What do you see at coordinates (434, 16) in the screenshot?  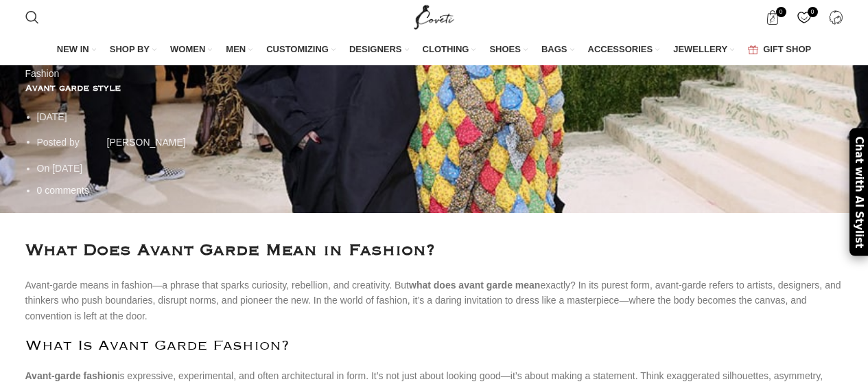 I see `a: Site logo` at bounding box center [434, 16].